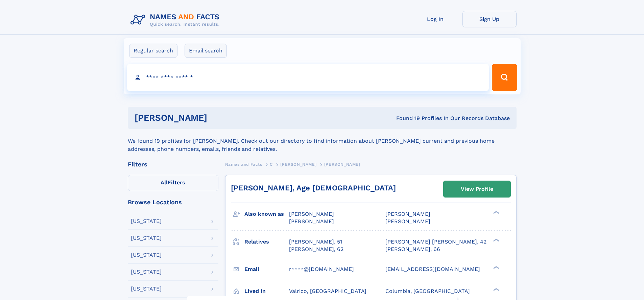 This screenshot has height=300, width=644. What do you see at coordinates (205, 51) in the screenshot?
I see `label: Email search` at bounding box center [205, 51].